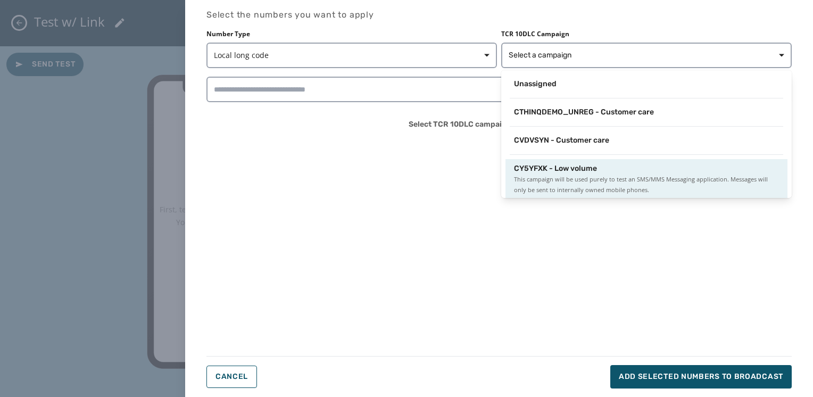 This screenshot has width=813, height=397. I want to click on button: Select a campaign, so click(647, 55).